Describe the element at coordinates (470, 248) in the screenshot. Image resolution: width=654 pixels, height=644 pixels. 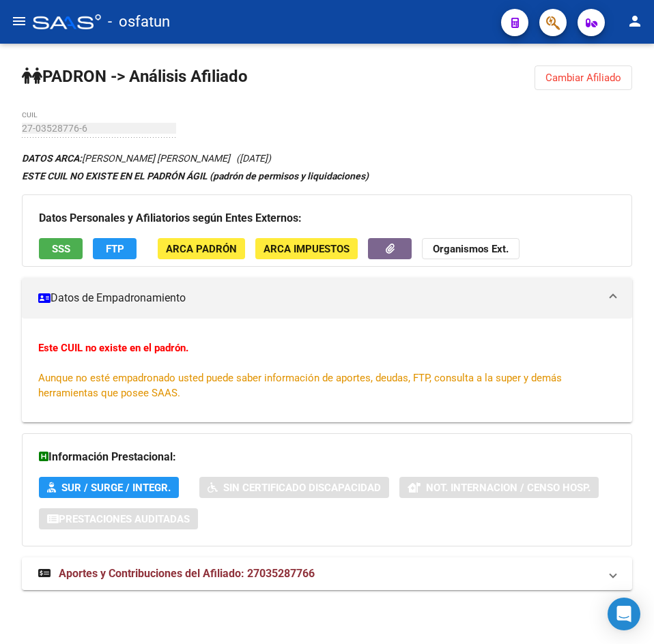
I see `button: Organismos Ext.` at that location.